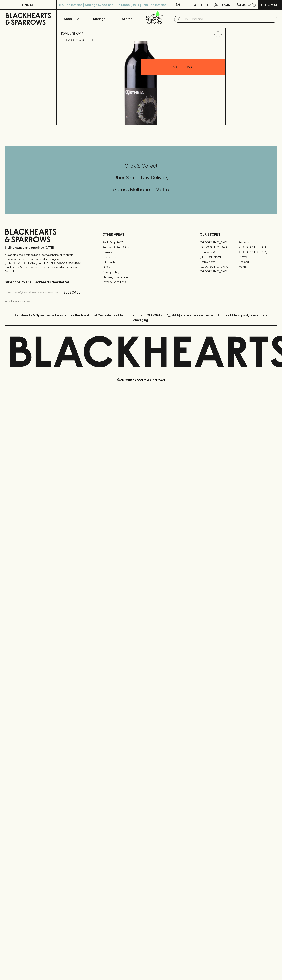 The image size is (282, 980). I want to click on div: Call to action block, so click(141, 180).